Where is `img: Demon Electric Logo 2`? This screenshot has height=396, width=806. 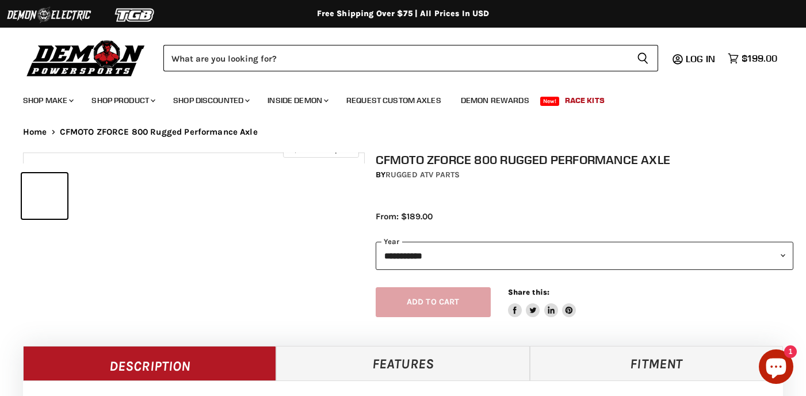
img: Demon Electric Logo 2 is located at coordinates (49, 15).